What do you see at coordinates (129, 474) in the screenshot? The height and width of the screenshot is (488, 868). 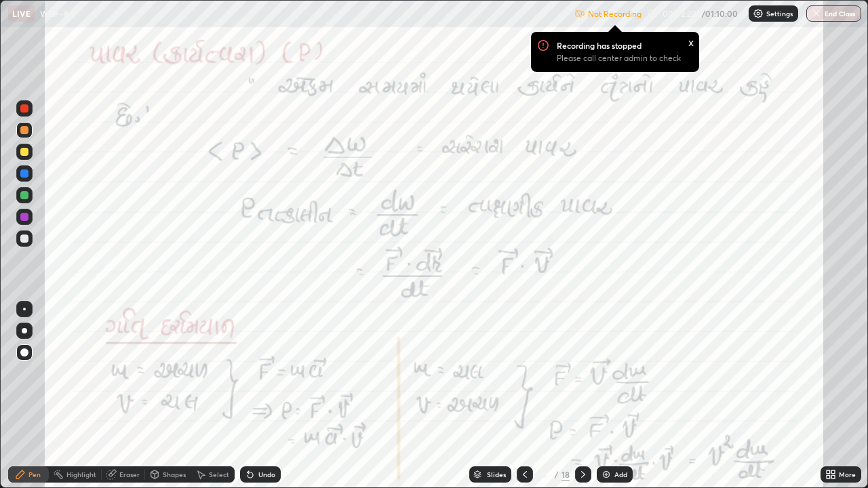 I see `div: Eraser` at bounding box center [129, 474].